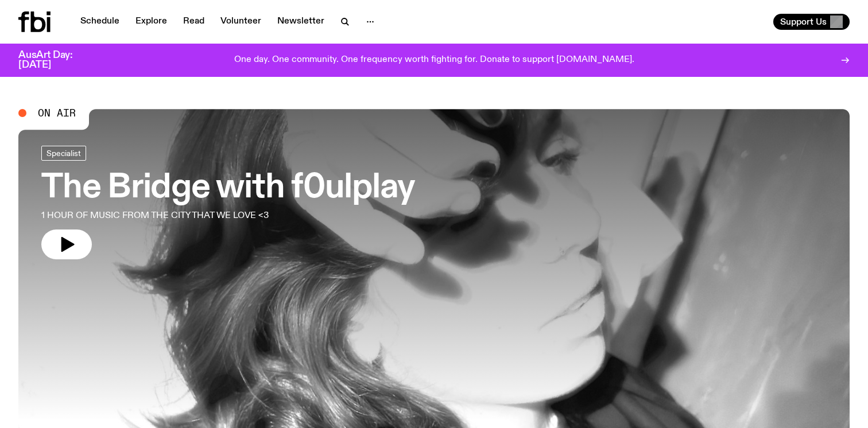 The height and width of the screenshot is (428, 868). What do you see at coordinates (56, 113) in the screenshot?
I see `span: On Air` at bounding box center [56, 113].